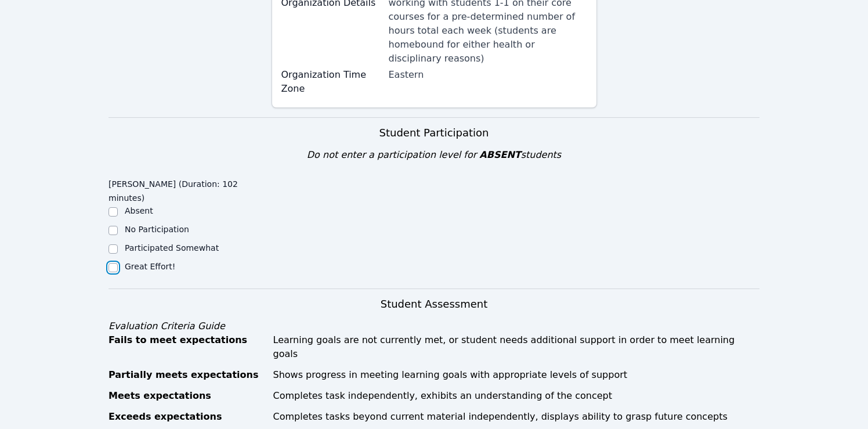 The image size is (868, 429). Describe the element at coordinates (171, 248) in the screenshot. I see `label: Participated Somewhat` at that location.